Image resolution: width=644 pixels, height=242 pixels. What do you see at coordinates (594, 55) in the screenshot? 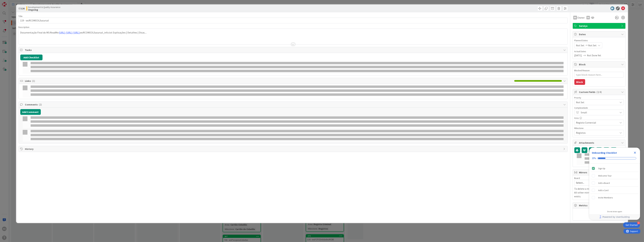
I see `span: Not Done Yet` at bounding box center [594, 55].